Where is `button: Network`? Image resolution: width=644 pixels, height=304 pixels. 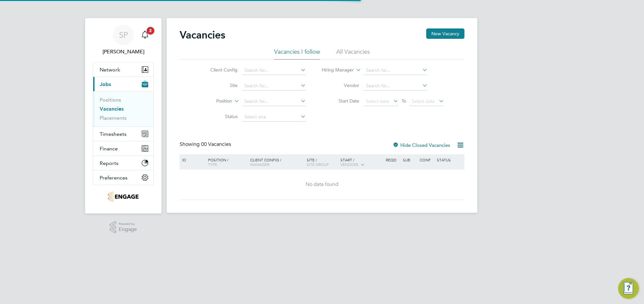 button: Network is located at coordinates (123, 70).